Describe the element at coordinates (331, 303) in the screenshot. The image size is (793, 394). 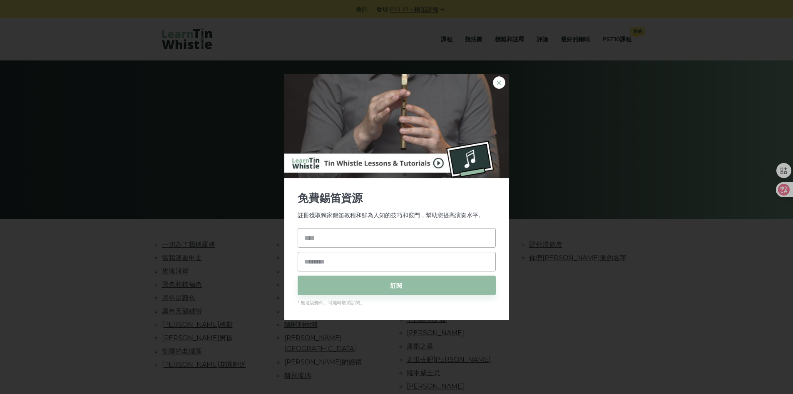
I see `font: * 無垃圾郵件。可隨時取消訂閱。` at that location.